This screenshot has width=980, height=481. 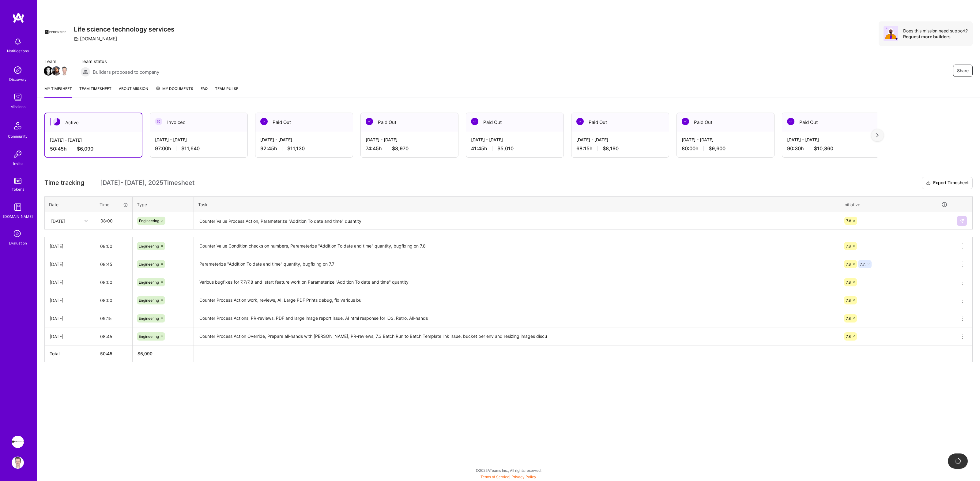 What do you see at coordinates (93, 149) in the screenshot?
I see `div: 50:45 h` at bounding box center [93, 149].